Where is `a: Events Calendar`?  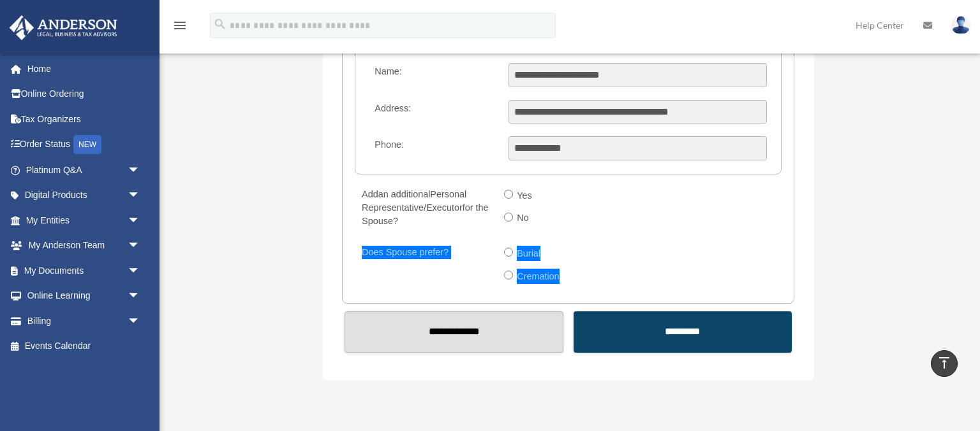
a: Events Calendar is located at coordinates (84, 346).